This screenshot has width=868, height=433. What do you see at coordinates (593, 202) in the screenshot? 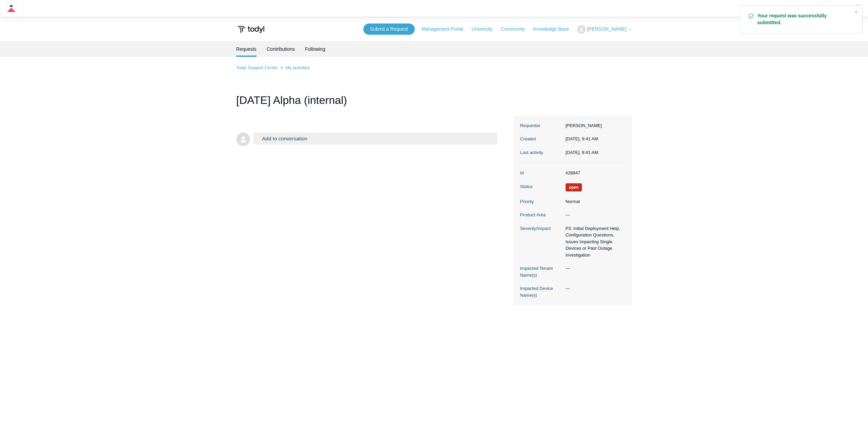
I see `dd: Normal` at bounding box center [593, 202].